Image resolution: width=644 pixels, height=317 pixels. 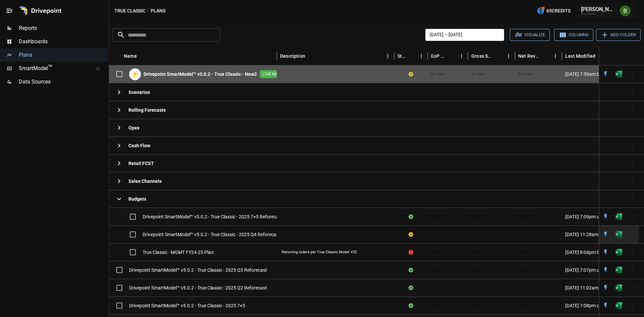 What do you see at coordinates (63, 42) in the screenshot?
I see `span: Dashboards` at bounding box center [63, 42].